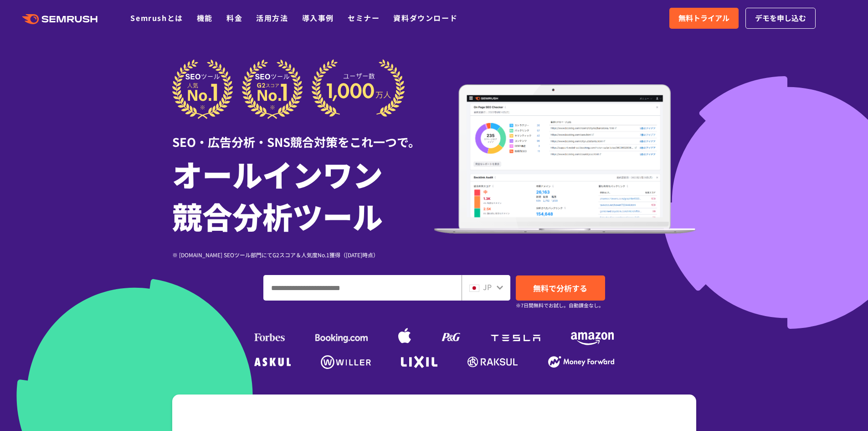 Image resolution: width=868 pixels, height=431 pixels. What do you see at coordinates (303, 195) in the screenshot?
I see `h1: オールインワン 競合分析ツール` at bounding box center [303, 195].